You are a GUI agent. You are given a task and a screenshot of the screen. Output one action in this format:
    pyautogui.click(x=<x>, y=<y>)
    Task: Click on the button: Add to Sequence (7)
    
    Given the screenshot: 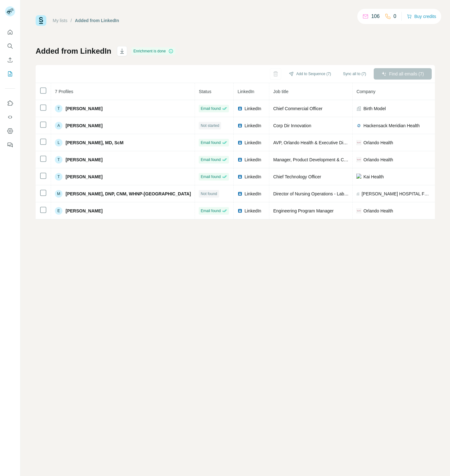 What is the action you would take?
    pyautogui.click(x=310, y=74)
    